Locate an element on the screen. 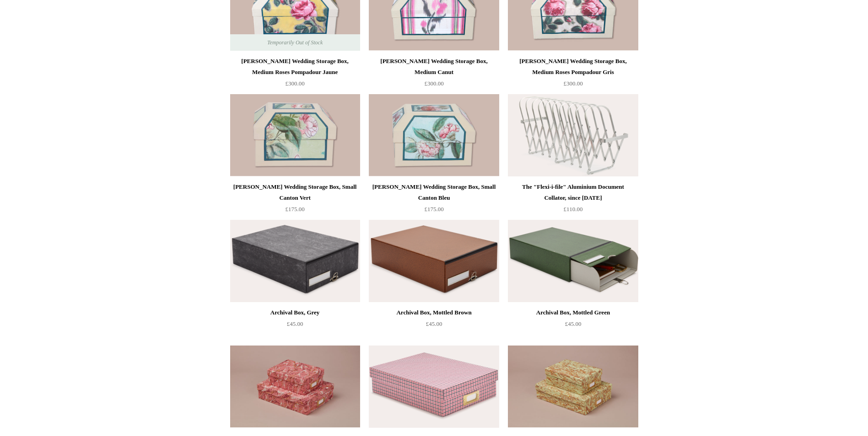 Image resolution: width=868 pixels, height=436 pixels. img: The "Flexi-i-file" Aluminium Document Collator, since 1941 is located at coordinates (573, 135).